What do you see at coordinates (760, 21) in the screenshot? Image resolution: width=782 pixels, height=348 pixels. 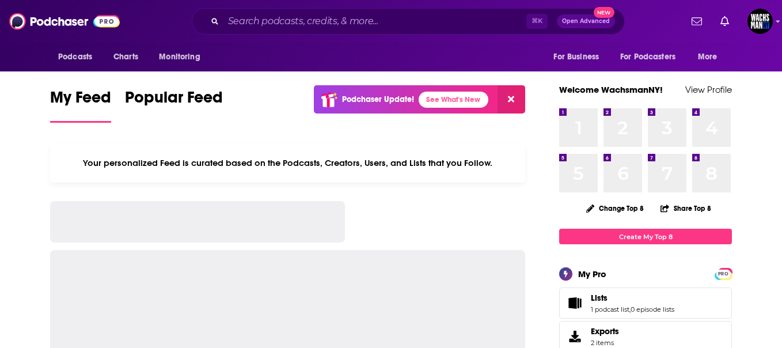 I see `img: User Profile` at bounding box center [760, 21].